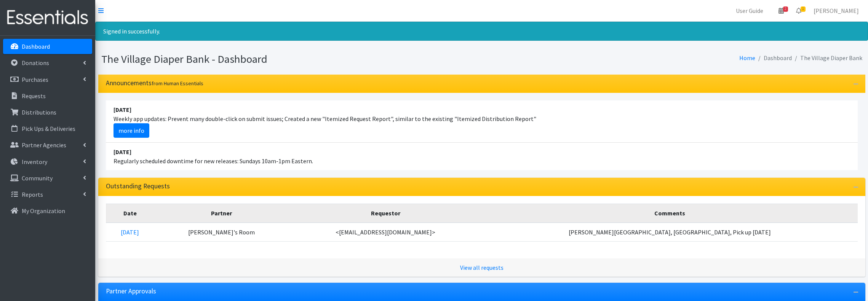 The height and width of the screenshot is (301, 868). I want to click on a: more info, so click(131, 131).